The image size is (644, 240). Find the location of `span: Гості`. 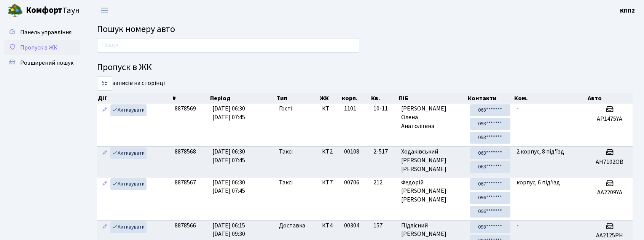

span: Гості is located at coordinates (286, 109).